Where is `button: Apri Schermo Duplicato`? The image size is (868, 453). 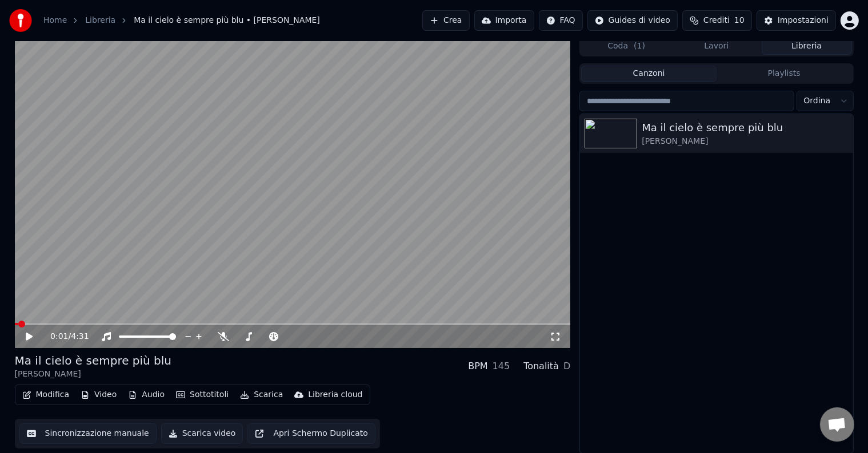 button: Apri Schermo Duplicato is located at coordinates (311, 434).